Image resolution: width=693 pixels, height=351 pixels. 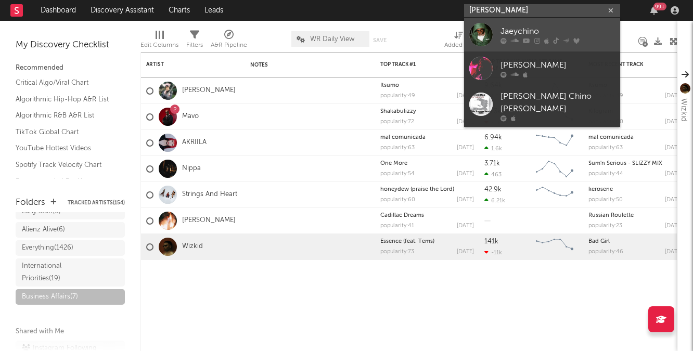 What do you see at coordinates (70, 272) in the screenshot?
I see `a: International Priorities(19)` at bounding box center [70, 272].